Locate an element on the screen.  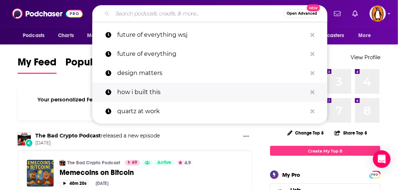
span: Memecoins on Bitcoin is located at coordinates (97, 172).